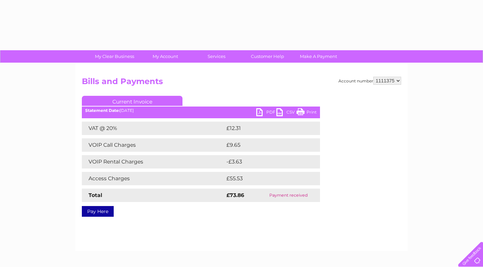  Describe the element at coordinates (216, 56) in the screenshot. I see `a: Services` at that location.